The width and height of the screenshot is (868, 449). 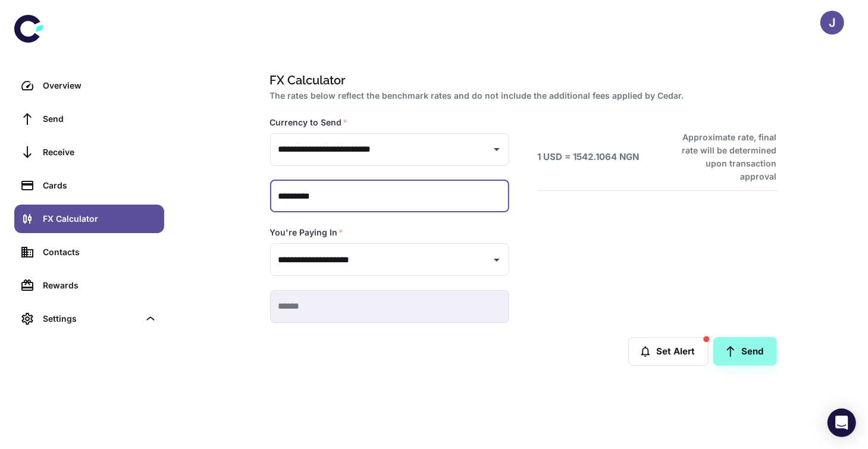 What do you see at coordinates (100, 152) in the screenshot?
I see `div: Receive` at bounding box center [100, 152].